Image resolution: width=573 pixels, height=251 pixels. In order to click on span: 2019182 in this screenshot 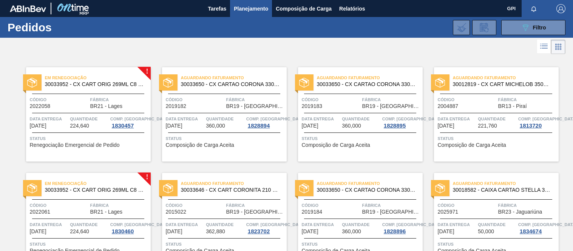, I will do `click(176, 106)`.